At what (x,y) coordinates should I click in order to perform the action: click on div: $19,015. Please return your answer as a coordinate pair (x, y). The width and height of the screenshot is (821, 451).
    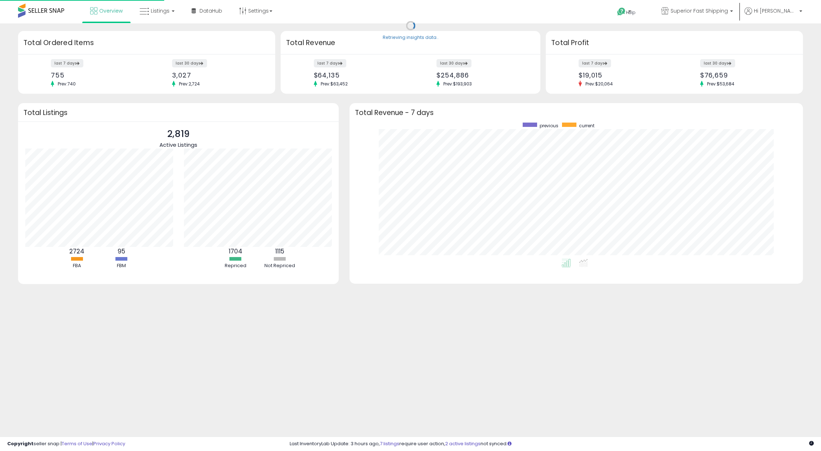
    Looking at the image, I should click on (624, 75).